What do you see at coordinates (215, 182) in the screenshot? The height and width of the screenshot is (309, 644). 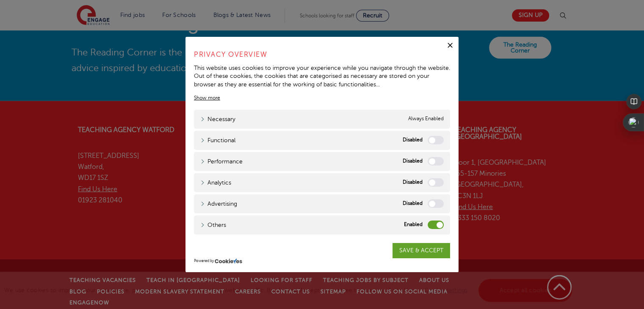 I see `a: Analytics` at bounding box center [215, 182].